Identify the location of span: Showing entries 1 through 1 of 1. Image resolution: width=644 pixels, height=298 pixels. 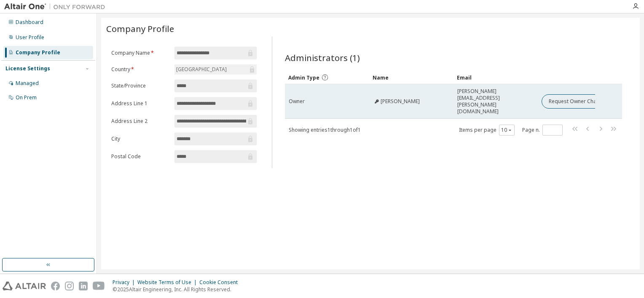
(324, 130).